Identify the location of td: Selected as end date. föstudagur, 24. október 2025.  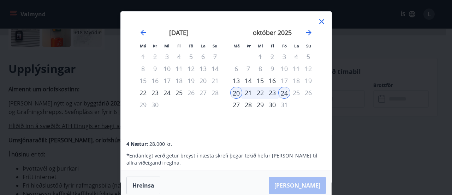
(284, 93).